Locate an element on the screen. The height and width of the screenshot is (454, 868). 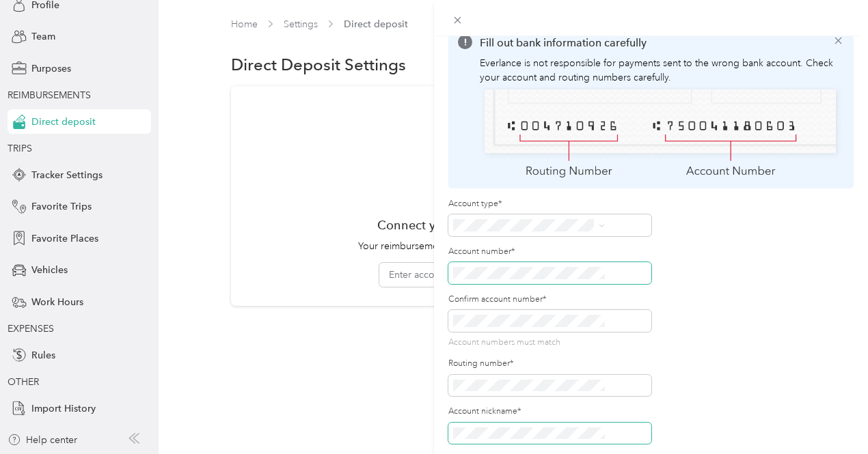
p: Account numbers must match is located at coordinates (550, 343).